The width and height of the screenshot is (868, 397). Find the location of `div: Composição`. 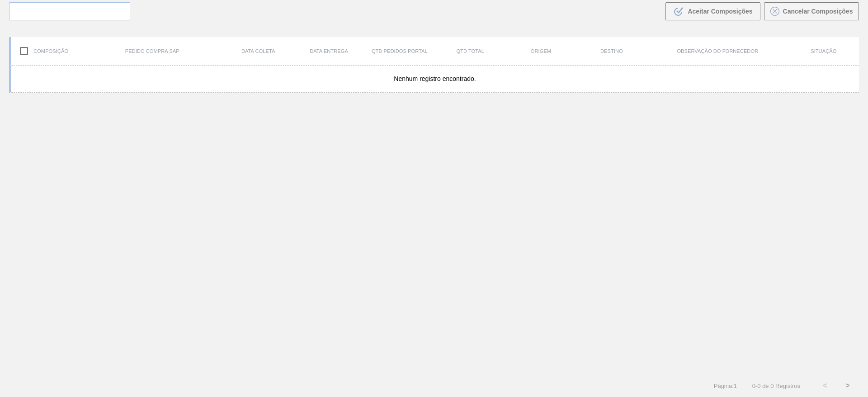

div: Composição is located at coordinates (46, 51).